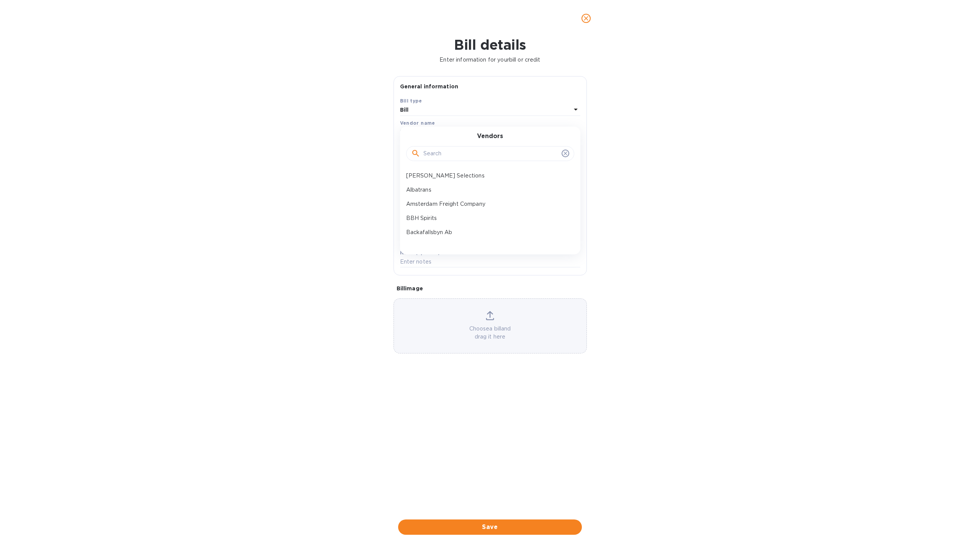  I want to click on p: Amsterdam Freight Company, so click(487, 204).